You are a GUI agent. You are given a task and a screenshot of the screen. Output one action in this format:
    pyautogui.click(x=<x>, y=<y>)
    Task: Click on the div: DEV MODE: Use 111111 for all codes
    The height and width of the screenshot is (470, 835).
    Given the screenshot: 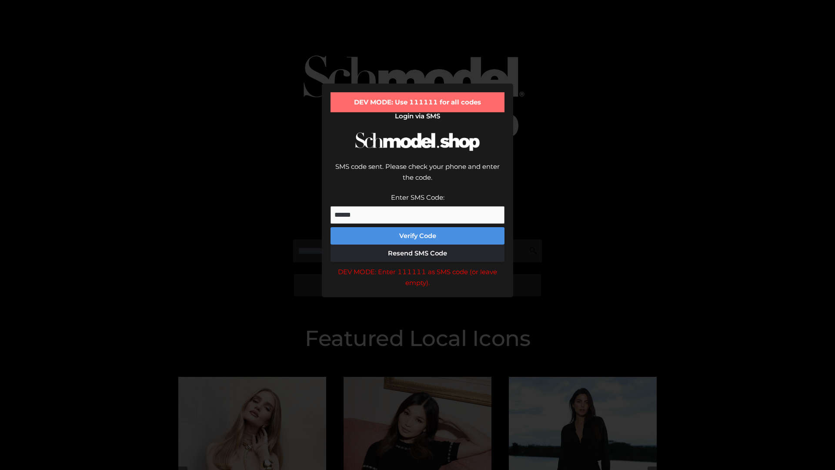 What is the action you would take?
    pyautogui.click(x=417, y=102)
    